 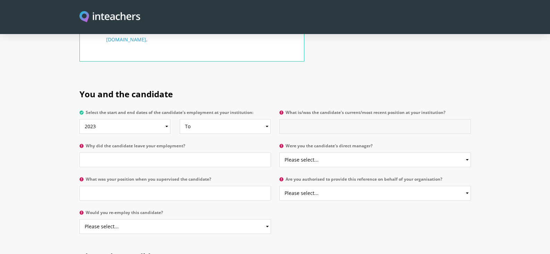 I want to click on label: What is/was the candidate's current/most recent position at your institution?, so click(x=375, y=114).